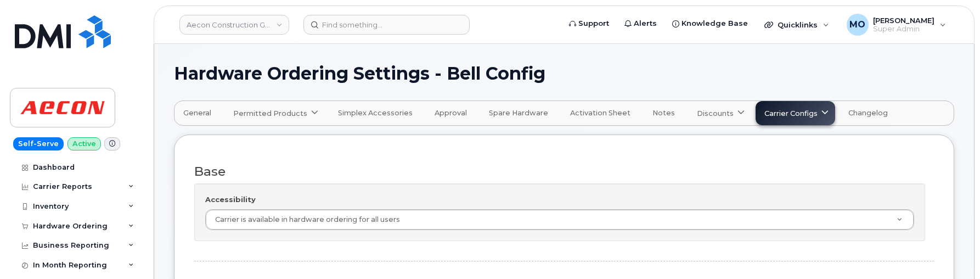  I want to click on span: General, so click(197, 113).